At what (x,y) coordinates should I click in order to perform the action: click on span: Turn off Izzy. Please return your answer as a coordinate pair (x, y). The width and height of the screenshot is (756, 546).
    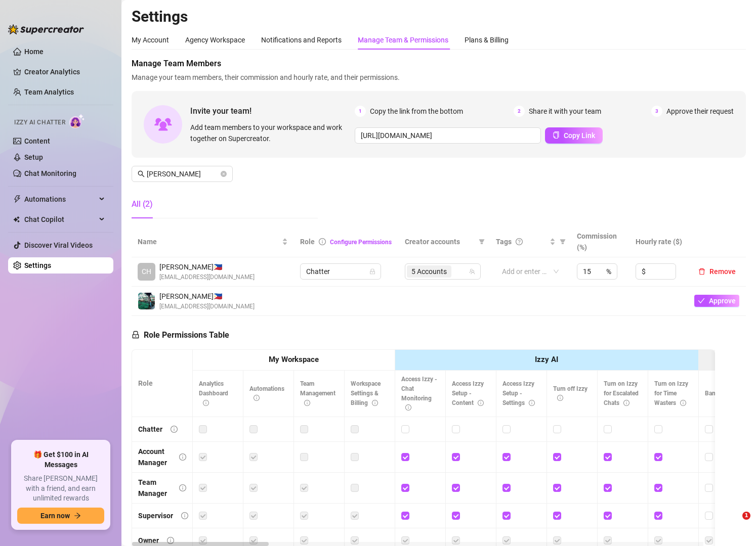
    Looking at the image, I should click on (571, 394).